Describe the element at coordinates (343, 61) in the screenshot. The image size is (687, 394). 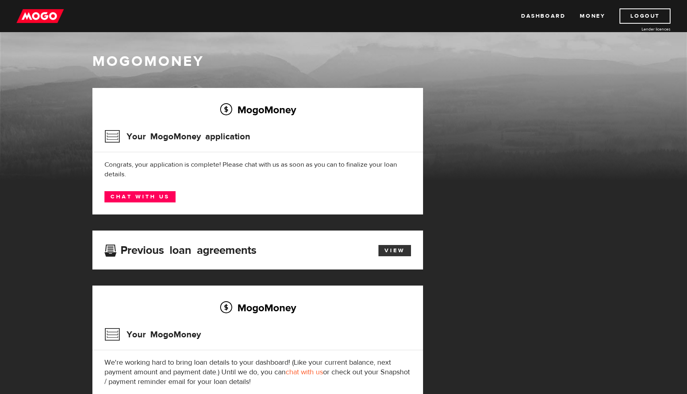
I see `h1: MogoMoney` at that location.